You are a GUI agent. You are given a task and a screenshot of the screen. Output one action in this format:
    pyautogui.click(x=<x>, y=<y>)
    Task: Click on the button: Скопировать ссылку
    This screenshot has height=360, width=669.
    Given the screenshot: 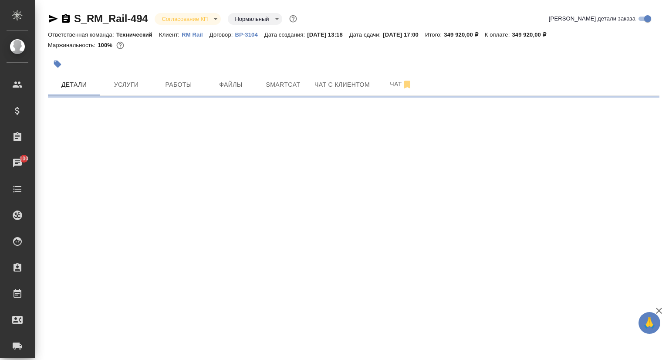 What is the action you would take?
    pyautogui.click(x=66, y=19)
    